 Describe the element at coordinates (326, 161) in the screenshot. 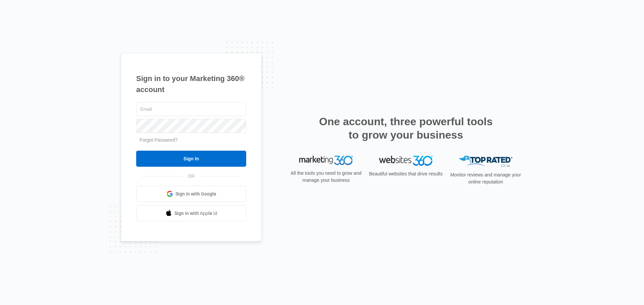

I see `img: Marketing 360` at that location.